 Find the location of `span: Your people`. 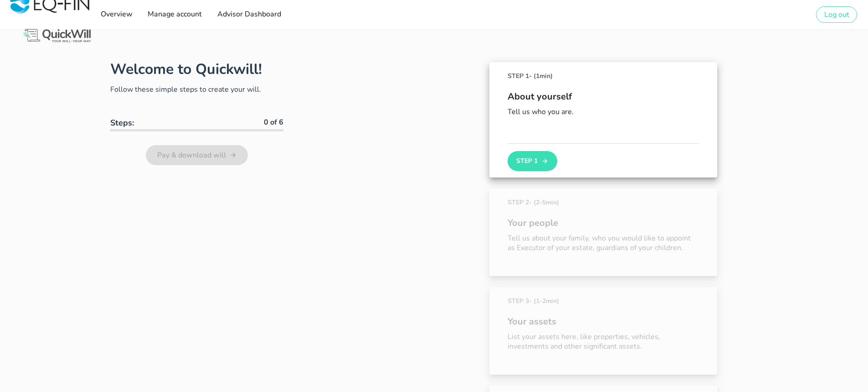

span: Your people is located at coordinates (604, 223).